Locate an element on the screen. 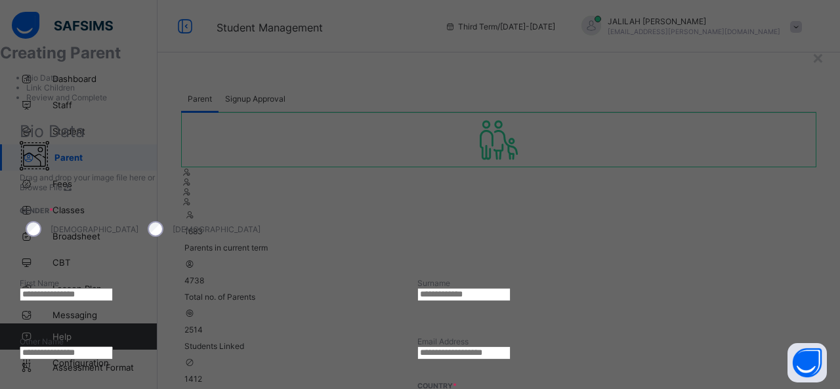 The height and width of the screenshot is (389, 840). span: Link Children is located at coordinates (51, 87).